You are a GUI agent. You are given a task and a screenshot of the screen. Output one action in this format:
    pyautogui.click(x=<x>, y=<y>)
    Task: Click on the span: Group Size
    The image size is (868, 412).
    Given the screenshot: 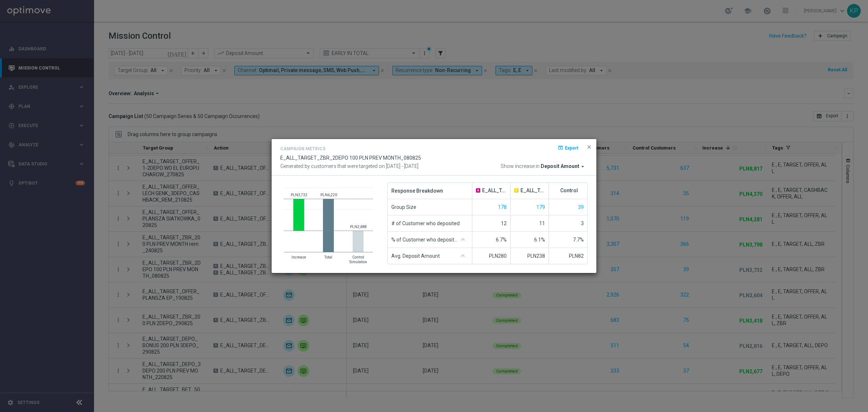 What is the action you would take?
    pyautogui.click(x=404, y=207)
    